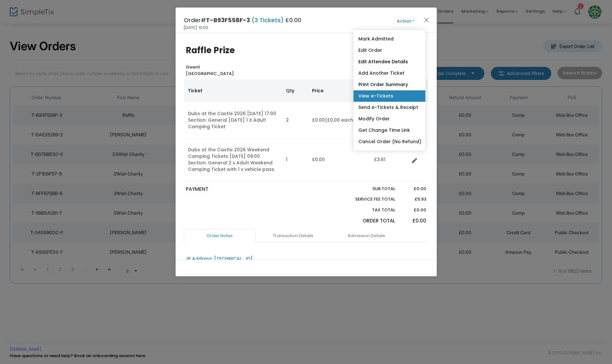 Image resolution: width=612 pixels, height=364 pixels. Describe the element at coordinates (242, 20) in the screenshot. I see `h4: Order# £0.00` at that location.